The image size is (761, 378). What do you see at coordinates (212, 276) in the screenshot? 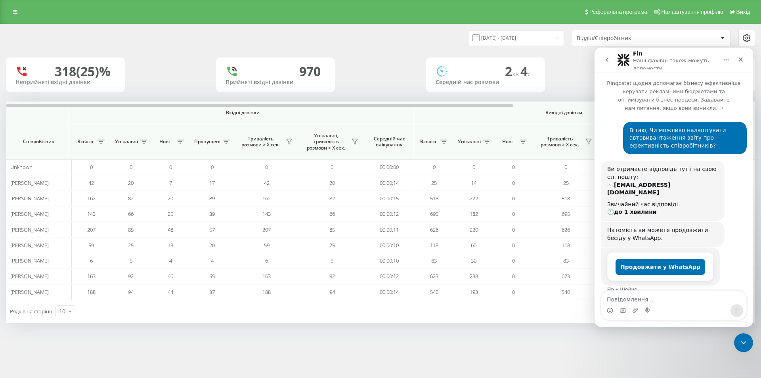
I see `span: 55` at bounding box center [212, 276].